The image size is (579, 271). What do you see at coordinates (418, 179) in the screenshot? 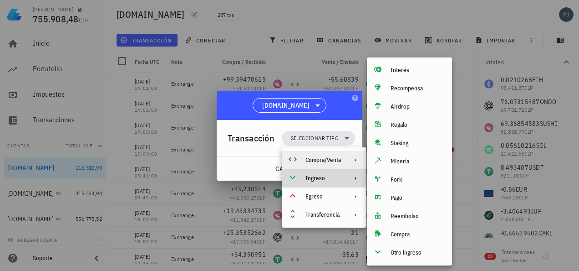
I see `div: Fork` at bounding box center [418, 179].